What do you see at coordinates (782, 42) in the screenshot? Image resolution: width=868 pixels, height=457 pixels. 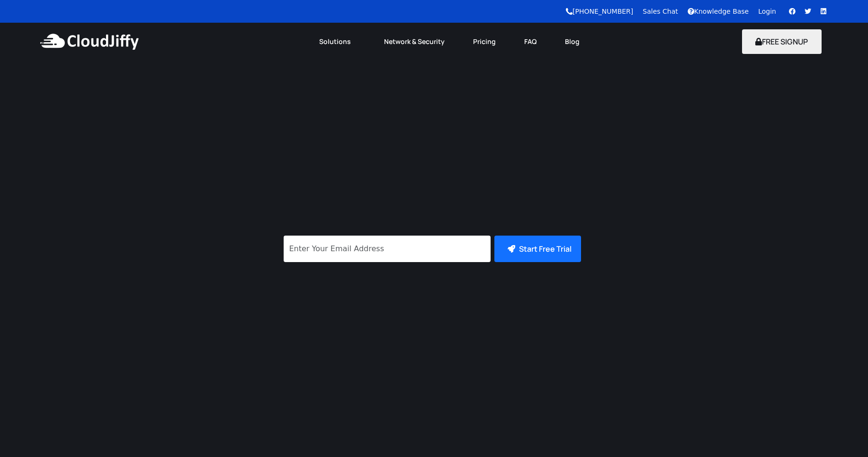 I see `button: FREE SIGNUP` at bounding box center [782, 42].